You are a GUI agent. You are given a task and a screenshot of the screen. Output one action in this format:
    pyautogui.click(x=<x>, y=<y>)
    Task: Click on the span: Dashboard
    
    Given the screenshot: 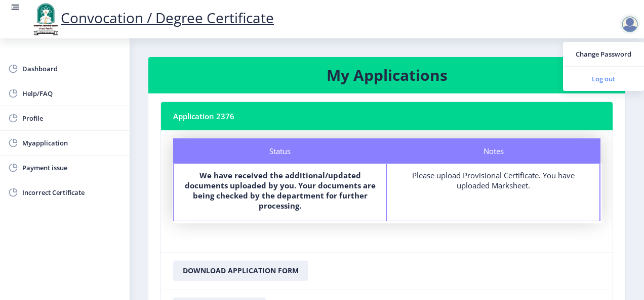 What is the action you would take?
    pyautogui.click(x=72, y=68)
    